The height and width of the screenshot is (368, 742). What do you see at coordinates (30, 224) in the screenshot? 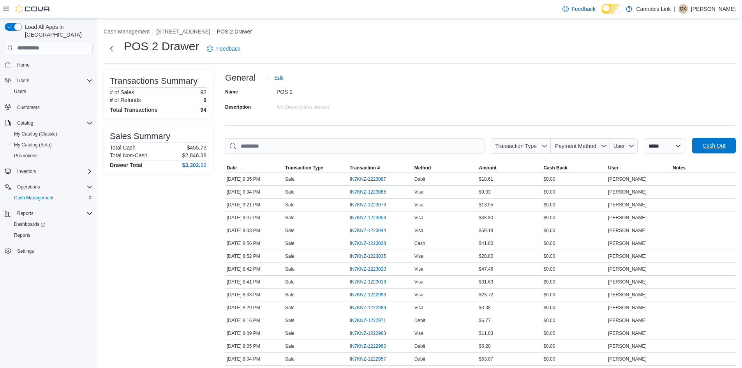
I see `a: Dashboards` at bounding box center [30, 224].